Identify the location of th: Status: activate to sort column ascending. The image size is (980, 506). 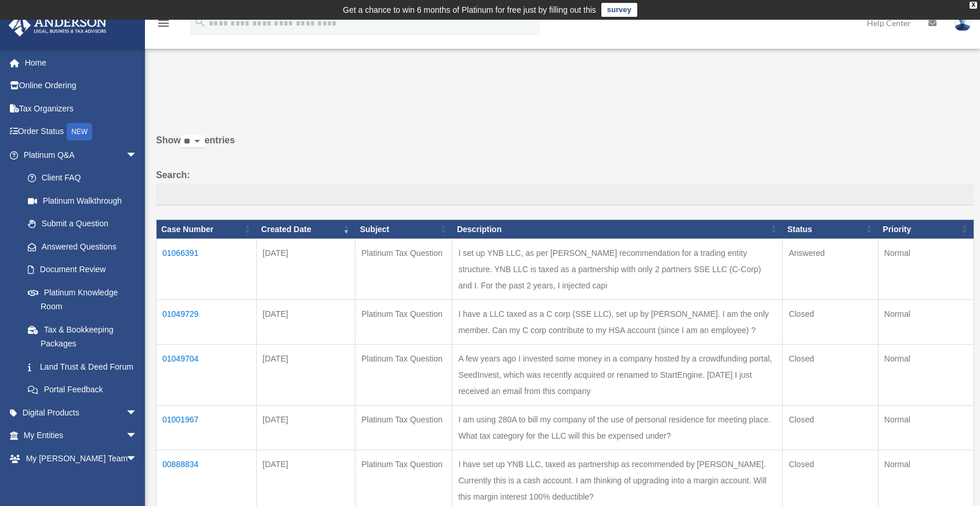
(831, 230).